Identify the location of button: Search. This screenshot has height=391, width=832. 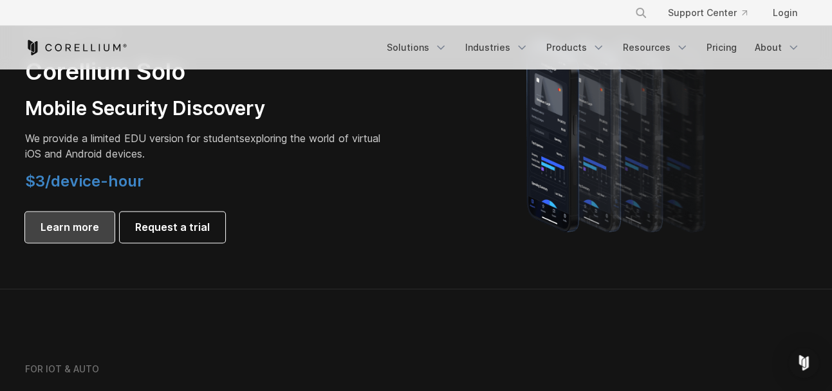
(641, 13).